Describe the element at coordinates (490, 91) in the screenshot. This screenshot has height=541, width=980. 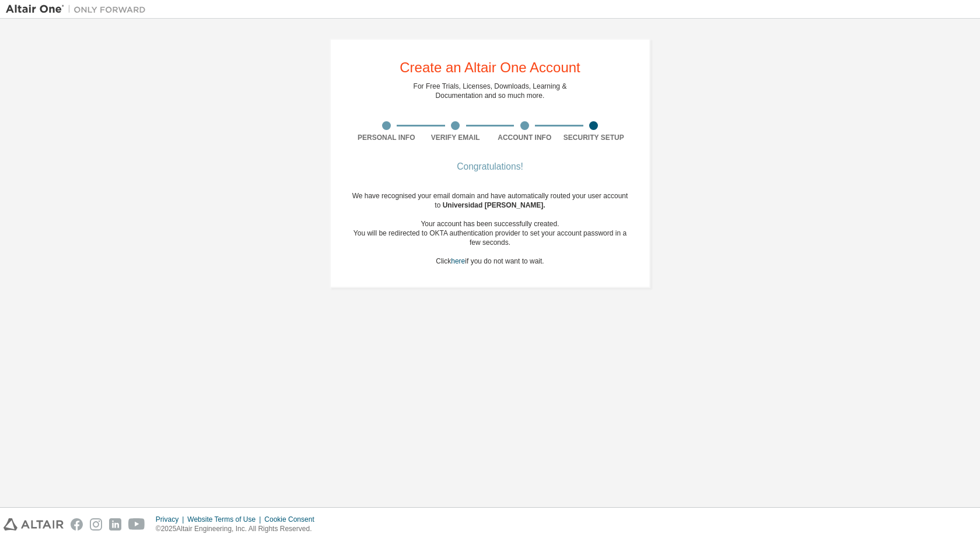
I see `div: For Free Trials, Licenses, Downloads, Learning & Documentation and so much more.` at that location.